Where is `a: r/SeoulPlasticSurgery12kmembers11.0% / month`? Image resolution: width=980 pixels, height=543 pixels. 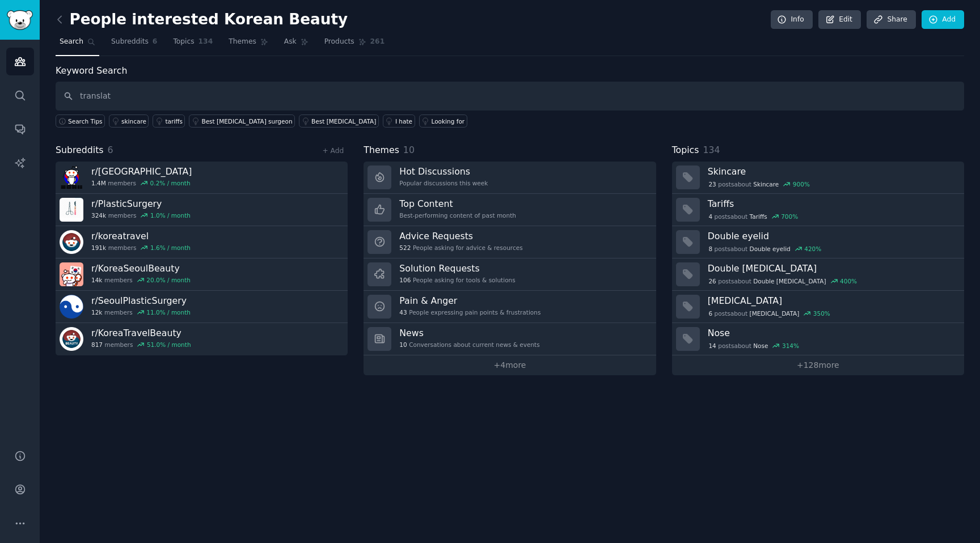 a: r/SeoulPlasticSurgery12kmembers11.0% / month is located at coordinates (201, 306).